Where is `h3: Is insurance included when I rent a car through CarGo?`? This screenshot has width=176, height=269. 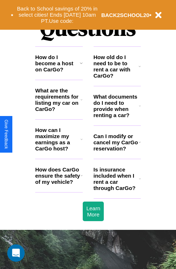
h3: Is insurance included when I rent a car through CarGo? is located at coordinates (116, 179).